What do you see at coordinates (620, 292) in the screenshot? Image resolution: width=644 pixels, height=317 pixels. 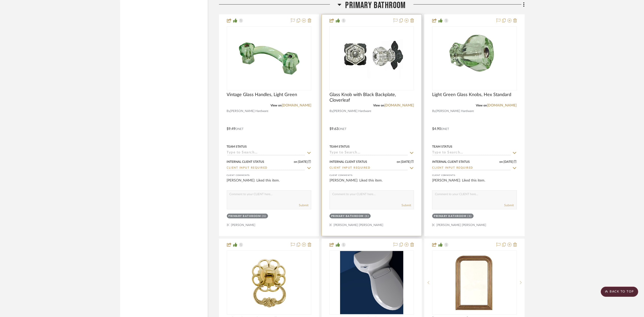 I see `scroll-to-top-button: BACK TO TOP` at bounding box center [620, 292].